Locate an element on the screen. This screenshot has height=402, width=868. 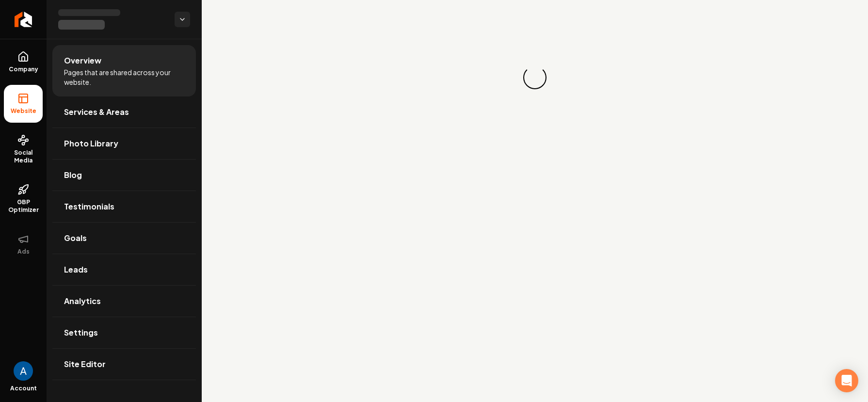
a: Testimonials is located at coordinates (124, 207).